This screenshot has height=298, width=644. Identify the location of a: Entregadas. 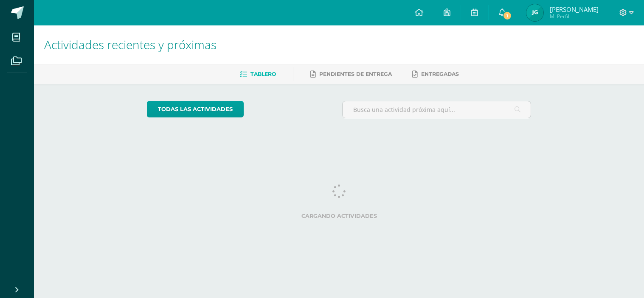
(436, 74).